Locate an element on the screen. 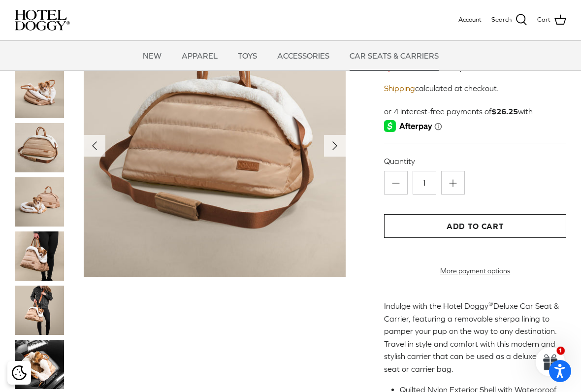 The height and width of the screenshot is (392, 581). a: TOYS is located at coordinates (247, 56).